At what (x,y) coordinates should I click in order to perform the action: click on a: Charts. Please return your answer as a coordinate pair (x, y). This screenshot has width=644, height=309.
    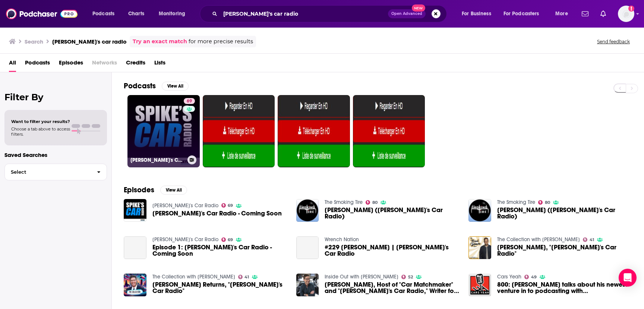
    Looking at the image, I should click on (136, 14).